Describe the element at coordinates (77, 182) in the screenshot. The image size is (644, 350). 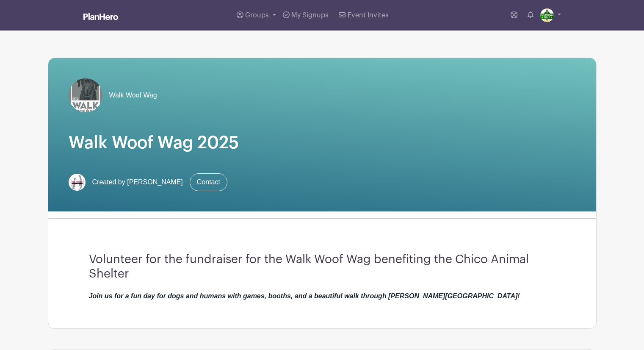
I see `img: PP%20LOGO.png` at that location.